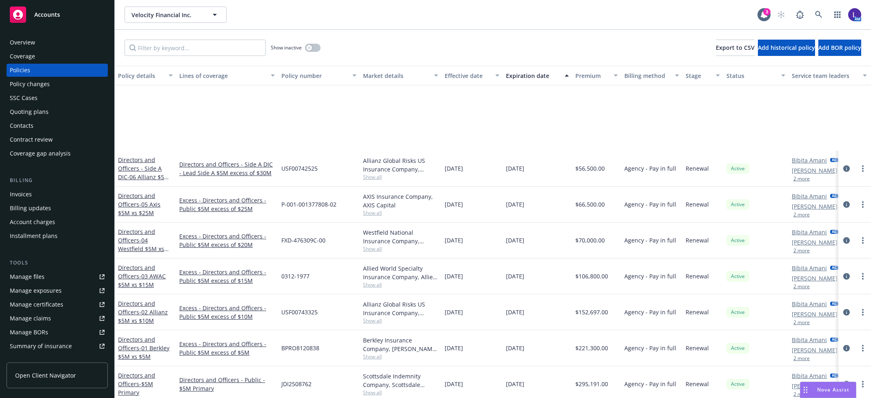 The image size is (871, 398). I want to click on a: Directors and Officers - Public - $5M Primary, so click(227, 384).